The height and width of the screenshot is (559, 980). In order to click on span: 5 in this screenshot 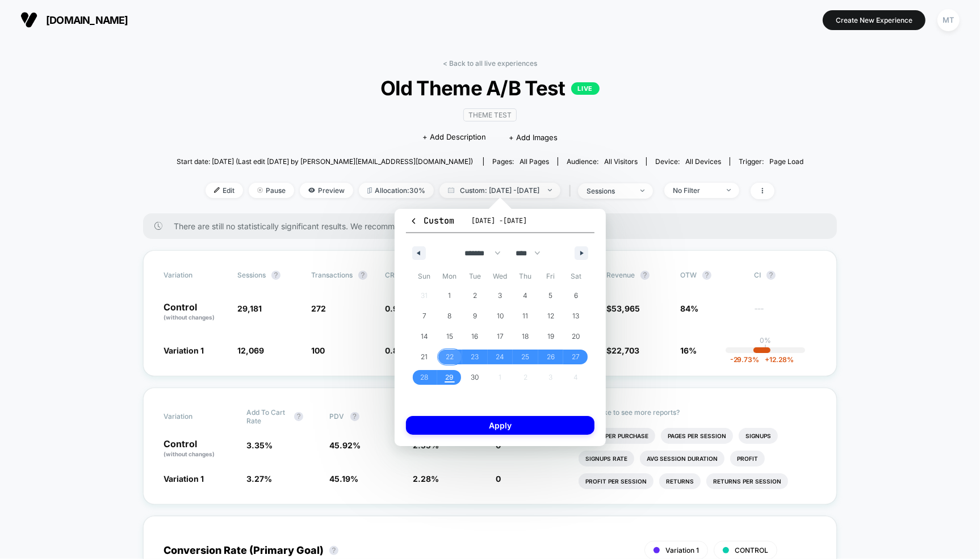, I will do `click(551, 296)`.